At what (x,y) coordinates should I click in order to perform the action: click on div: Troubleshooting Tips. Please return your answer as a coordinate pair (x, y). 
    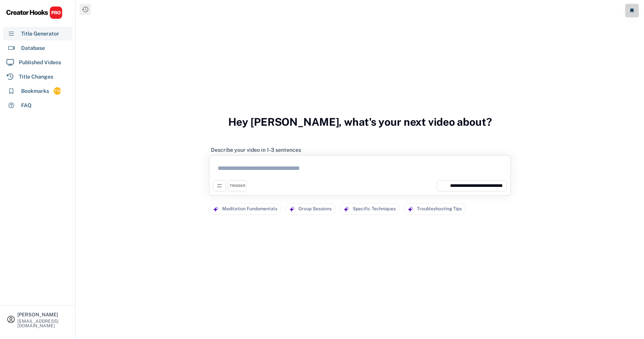
    Looking at the image, I should click on (439, 209).